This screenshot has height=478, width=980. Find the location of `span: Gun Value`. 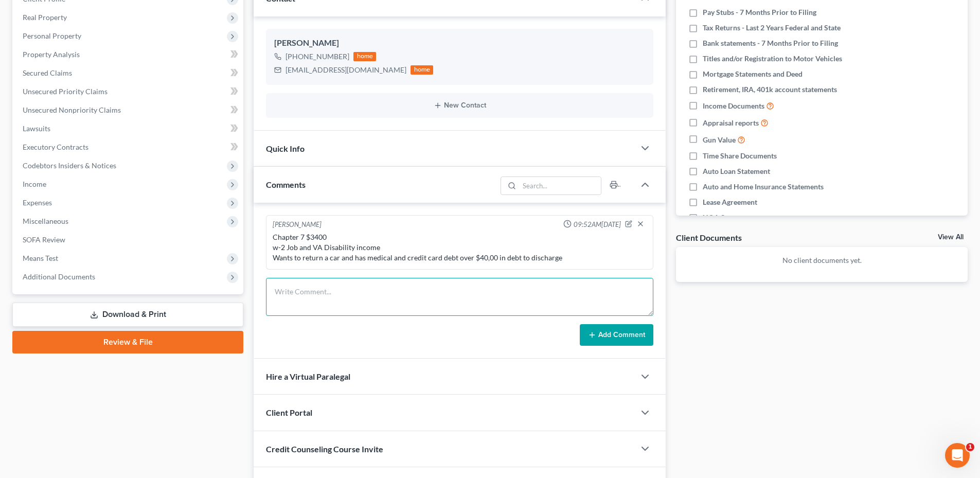

span: Gun Value is located at coordinates (719, 140).